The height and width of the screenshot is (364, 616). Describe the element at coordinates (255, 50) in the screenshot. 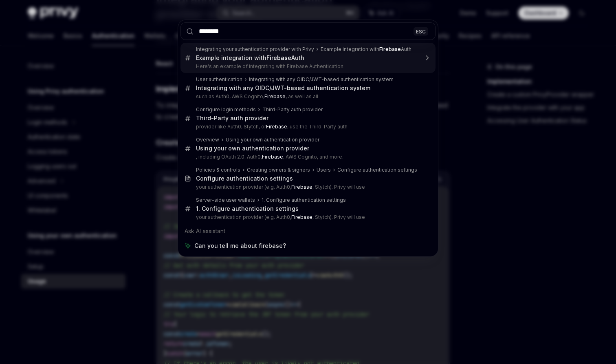

I see `div: Integrating your authentication provider with Privy` at that location.